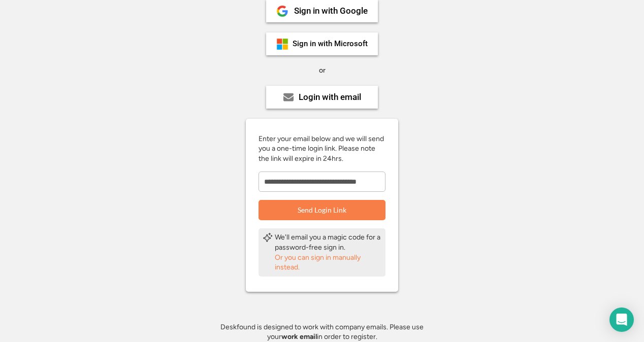 The image size is (644, 342). I want to click on button: Send Login Link, so click(322, 210).